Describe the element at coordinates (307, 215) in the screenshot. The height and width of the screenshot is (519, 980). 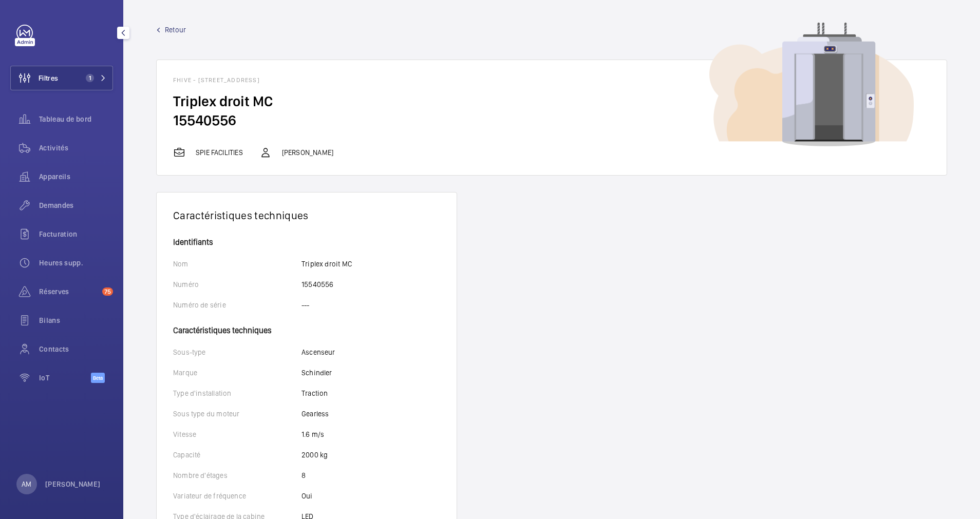
I see `h1: Caractéristiques techniques` at that location.